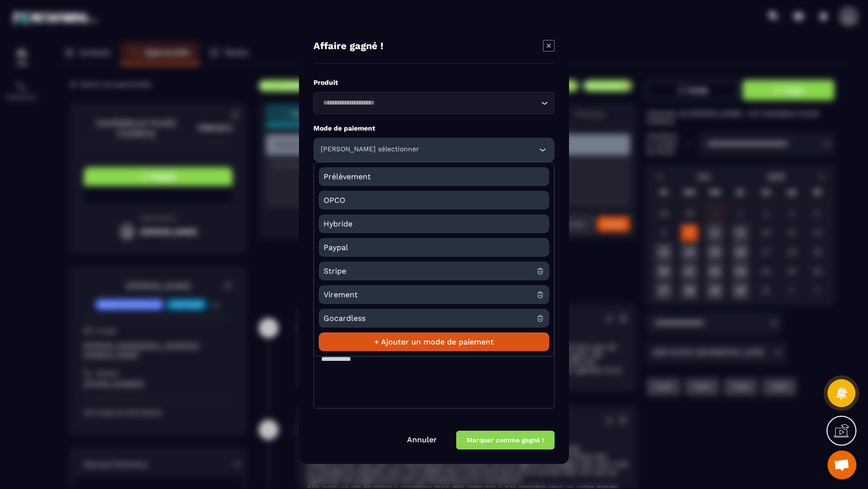 This screenshot has height=489, width=868. I want to click on span: Gocardless, so click(430, 318).